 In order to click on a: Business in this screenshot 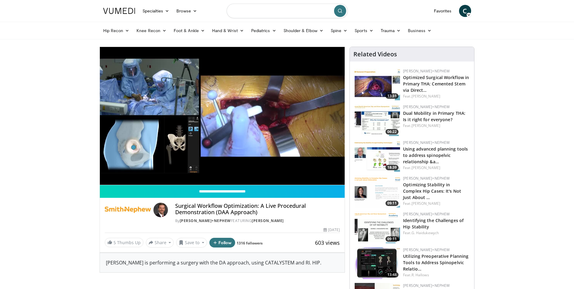, I will do `click(420, 31)`.